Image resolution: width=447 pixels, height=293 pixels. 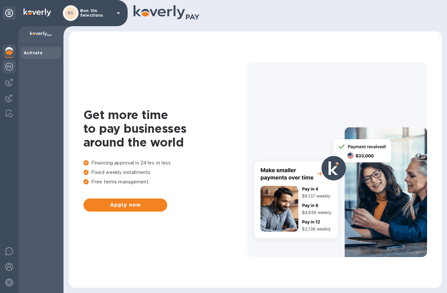 What do you see at coordinates (165, 172) in the screenshot?
I see `p: Fixed weekly installments.` at bounding box center [165, 172].